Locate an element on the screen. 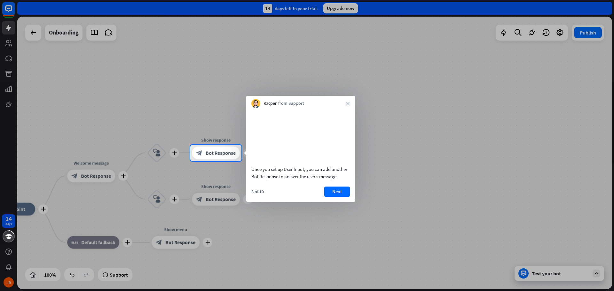 This screenshot has width=614, height=291. div: Once you set up User Input, you can add another Bot Response to answer the user’s message. is located at coordinates (301, 173).